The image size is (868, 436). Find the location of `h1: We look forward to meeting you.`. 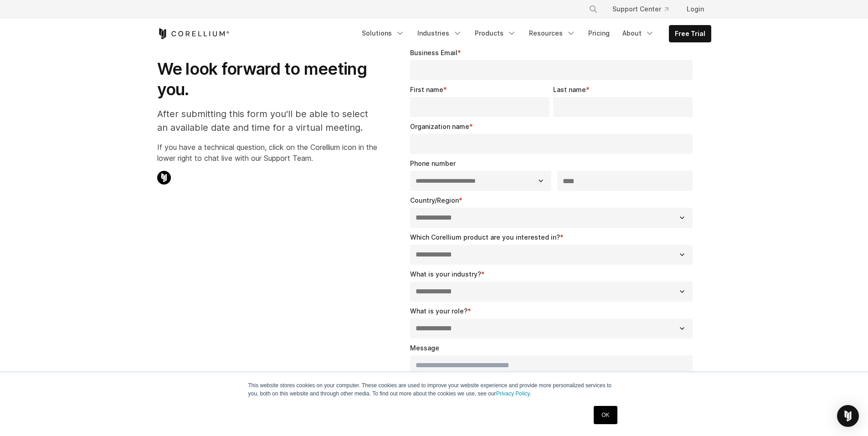

h1: We look forward to meeting you. is located at coordinates (267, 79).